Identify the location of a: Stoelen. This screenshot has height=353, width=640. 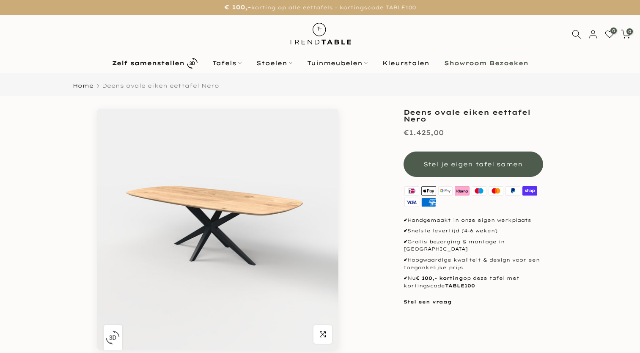
(274, 63).